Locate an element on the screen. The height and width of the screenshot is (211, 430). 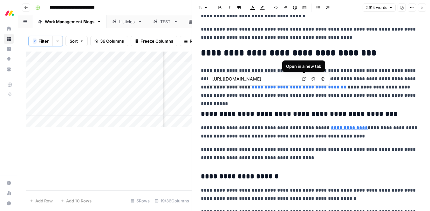
div: Work Management Blogs is located at coordinates (70, 22).